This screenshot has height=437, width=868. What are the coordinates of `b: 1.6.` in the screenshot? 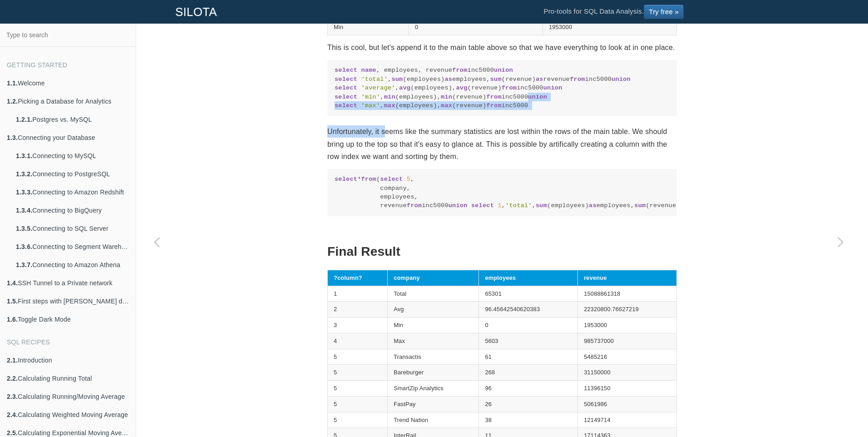 It's located at (12, 320).